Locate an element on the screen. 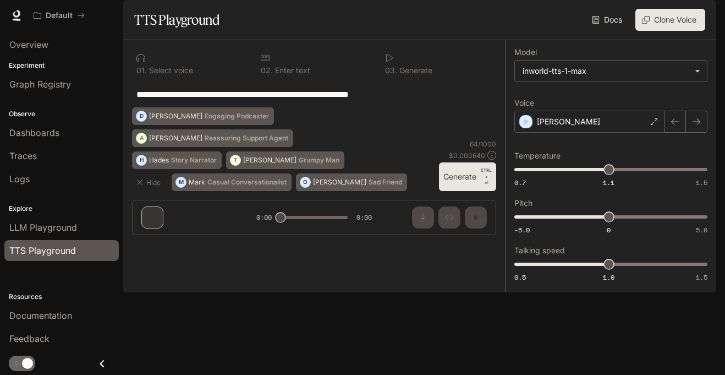 The image size is (725, 375). p: Pitch is located at coordinates (523, 203).